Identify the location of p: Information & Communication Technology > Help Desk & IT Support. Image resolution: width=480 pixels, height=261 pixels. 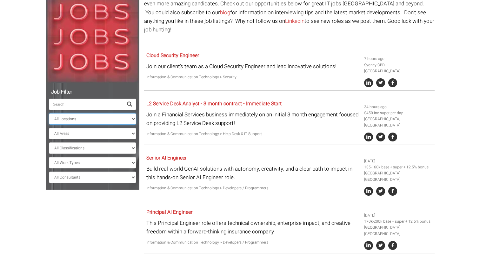
(253, 134).